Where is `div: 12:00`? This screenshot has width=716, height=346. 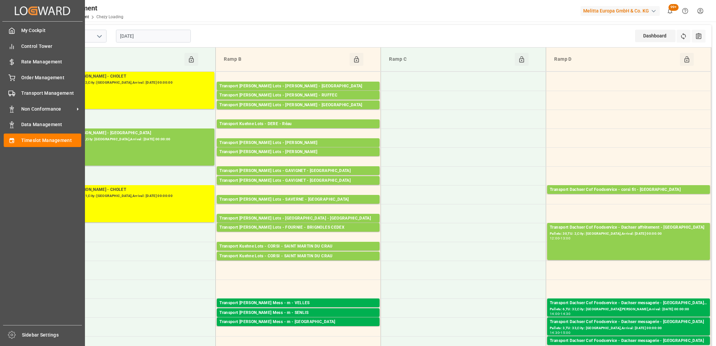
div: 12:00 is located at coordinates (555, 238).